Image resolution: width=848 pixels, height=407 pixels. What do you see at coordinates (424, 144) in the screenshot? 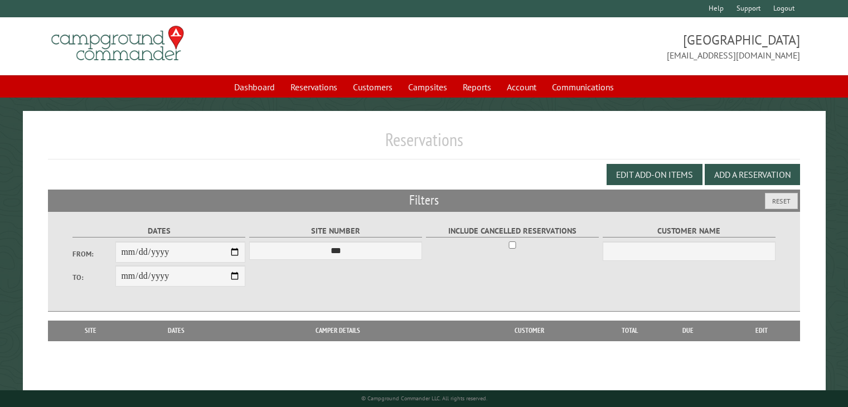
I see `h1: Reservations` at bounding box center [424, 144].